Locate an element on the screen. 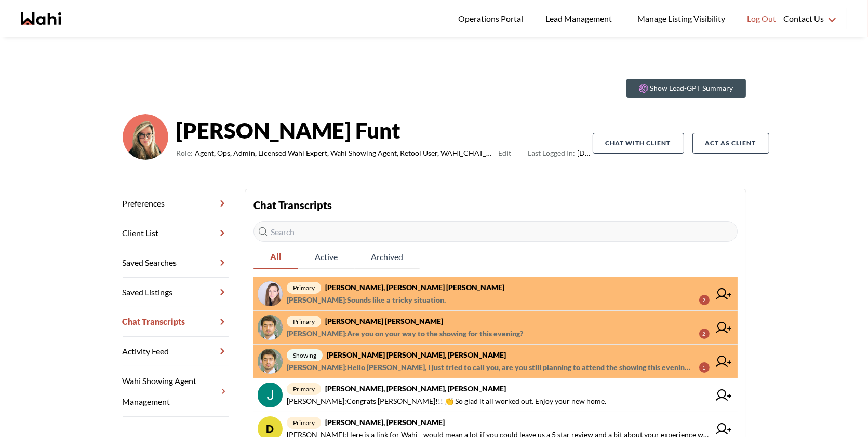 The image size is (868, 437). strong: Chat Transcripts is located at coordinates (293, 205).